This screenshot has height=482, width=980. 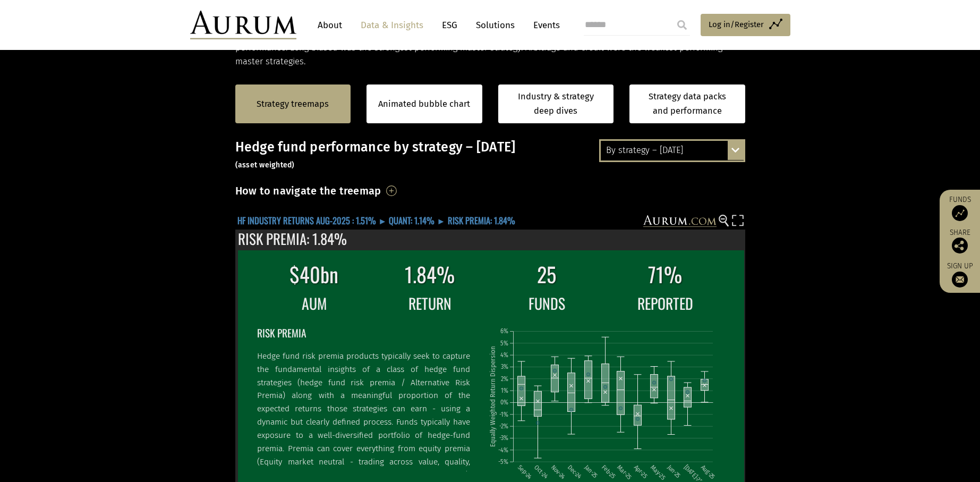 I want to click on a: Funds, so click(x=960, y=207).